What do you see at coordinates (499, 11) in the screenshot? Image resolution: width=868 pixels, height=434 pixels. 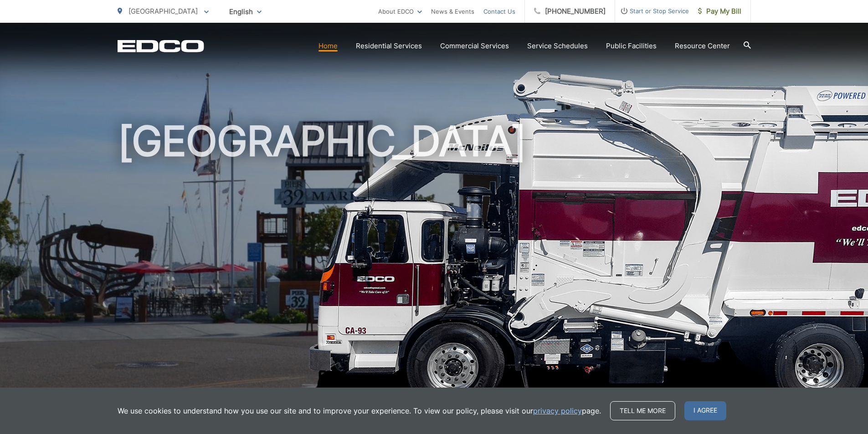 I see `a: Contact Us` at bounding box center [499, 11].